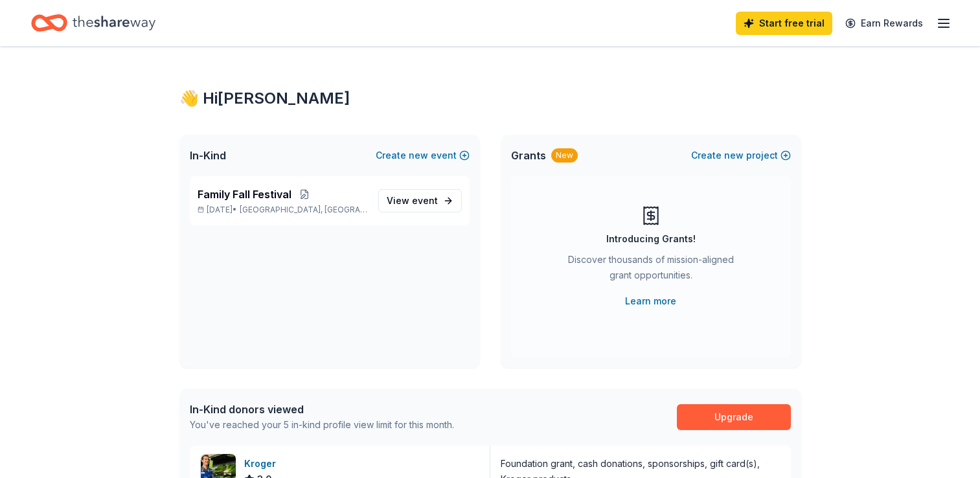 The height and width of the screenshot is (478, 980). I want to click on a: Start free trial, so click(784, 24).